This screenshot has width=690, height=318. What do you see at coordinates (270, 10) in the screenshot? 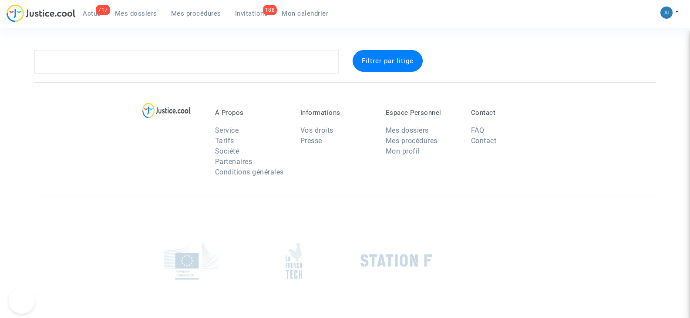
I see `div: 188` at bounding box center [270, 10].